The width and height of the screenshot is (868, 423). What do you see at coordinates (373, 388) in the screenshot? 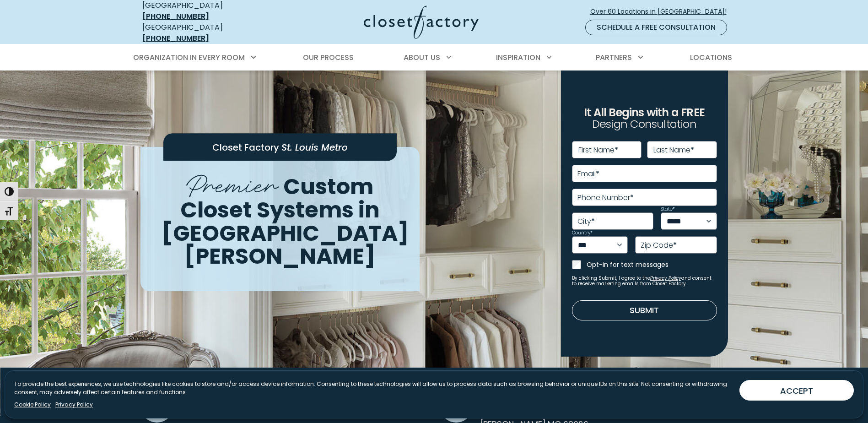
I see `p: To provide the best experiences, we use technologies like cookies to store and/or access device i...` at bounding box center [373, 388].